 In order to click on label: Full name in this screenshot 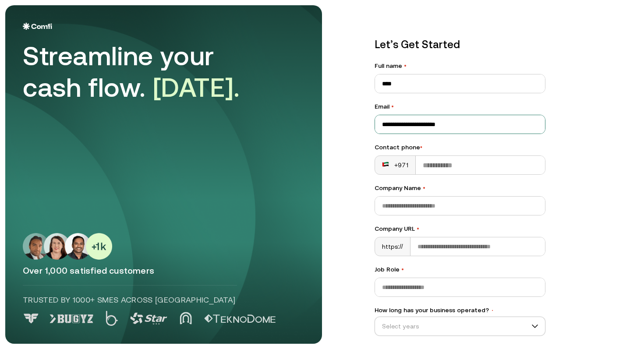, I will do `click(460, 66)`.